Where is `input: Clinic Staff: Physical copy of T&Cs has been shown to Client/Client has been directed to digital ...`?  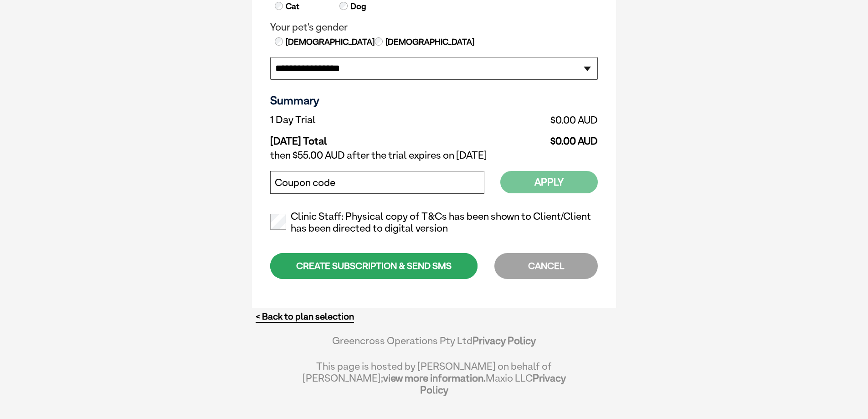
input: Clinic Staff: Physical copy of T&Cs has been shown to Client/Client has been directed to digital ... is located at coordinates (278, 222).